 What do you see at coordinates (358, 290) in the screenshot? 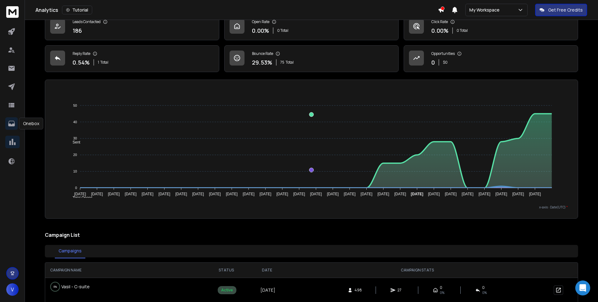
I see `span: 498` at bounding box center [358, 290].